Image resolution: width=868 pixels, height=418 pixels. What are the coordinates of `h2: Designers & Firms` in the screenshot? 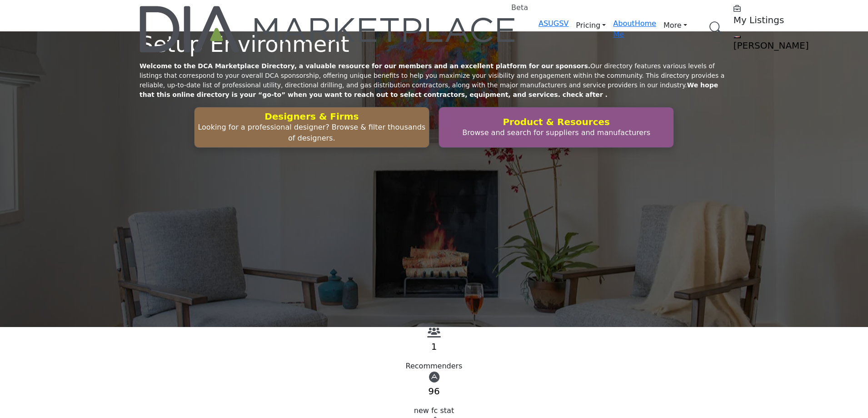 It's located at (312, 117).